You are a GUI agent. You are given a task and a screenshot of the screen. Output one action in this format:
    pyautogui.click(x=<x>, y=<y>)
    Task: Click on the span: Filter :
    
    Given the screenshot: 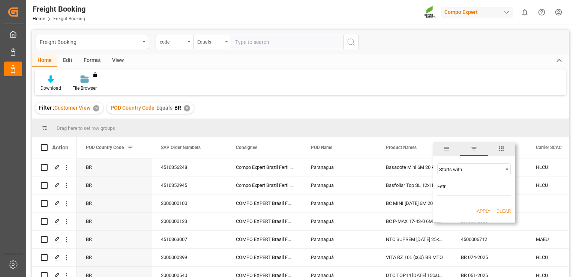 What is the action you would take?
    pyautogui.click(x=47, y=108)
    